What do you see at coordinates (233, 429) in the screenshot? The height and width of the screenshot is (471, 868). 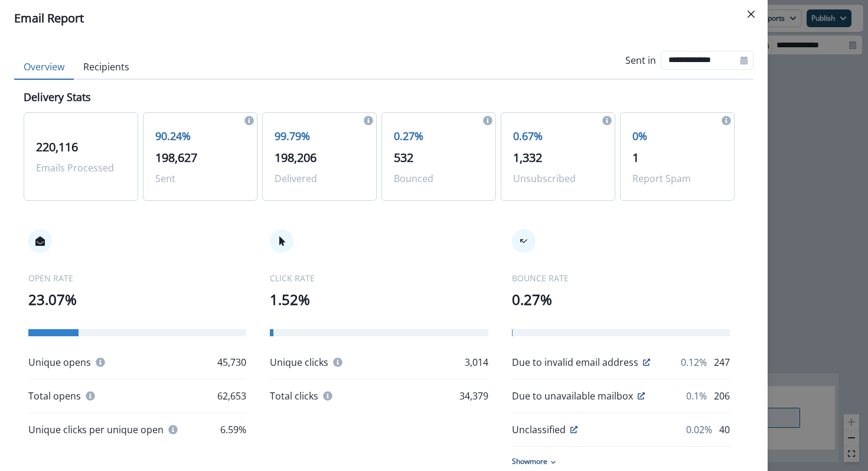 I see `p: 6.59%` at bounding box center [233, 429].